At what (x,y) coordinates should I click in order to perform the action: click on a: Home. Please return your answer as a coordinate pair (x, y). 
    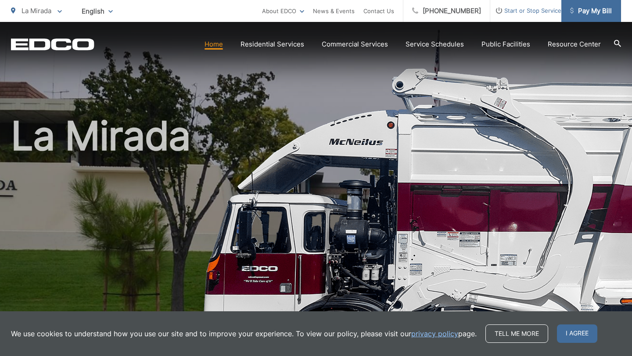
    Looking at the image, I should click on (214, 44).